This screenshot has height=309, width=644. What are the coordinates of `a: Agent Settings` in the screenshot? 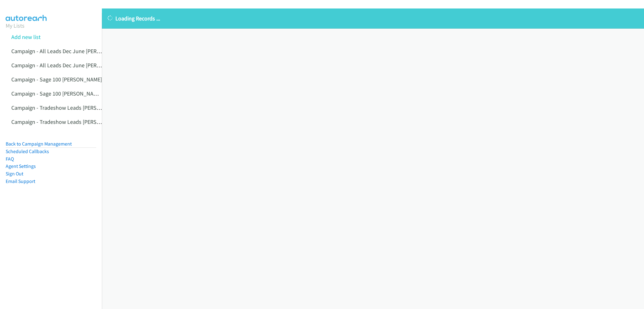 It's located at (21, 166).